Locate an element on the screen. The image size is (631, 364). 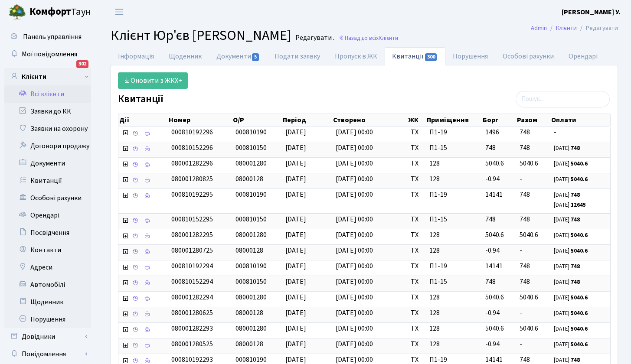
span: 000810152296 is located at coordinates (192, 148).